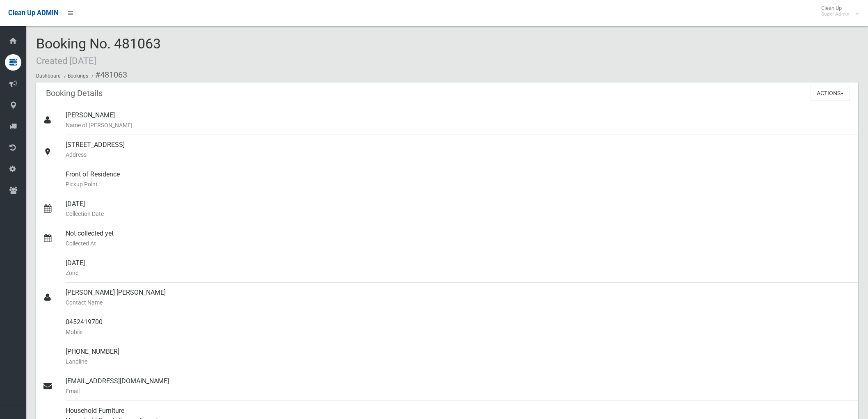 This screenshot has height=419, width=868. Describe the element at coordinates (830, 93) in the screenshot. I see `button: Actions` at that location.